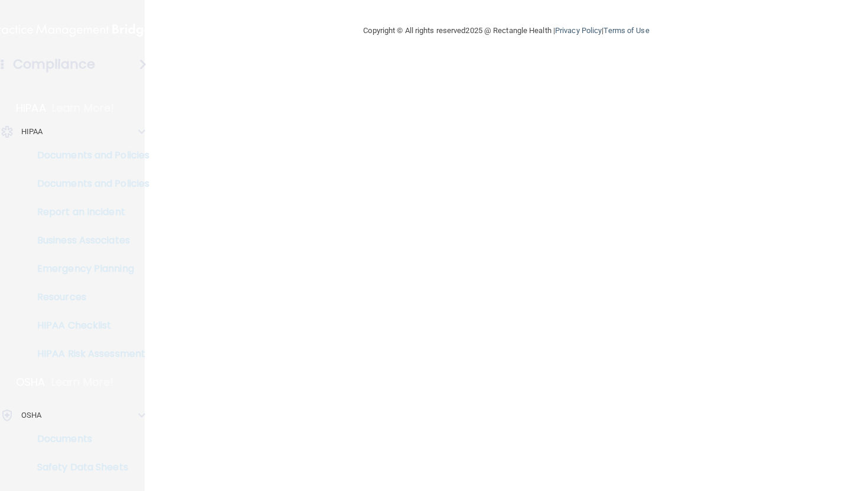  I want to click on p: Report an Incident, so click(88, 212).